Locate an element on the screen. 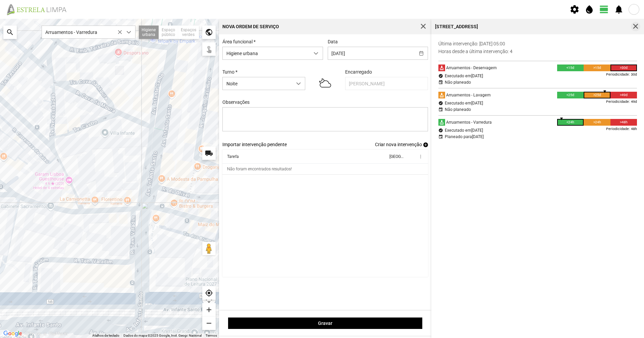  div: >25d is located at coordinates (597, 95).